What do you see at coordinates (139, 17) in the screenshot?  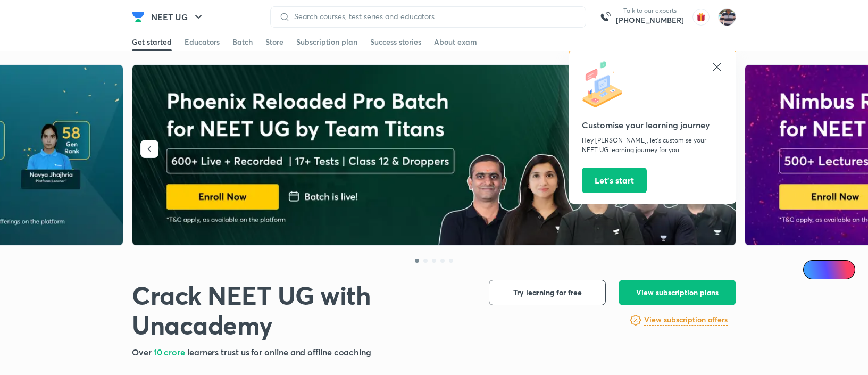 I see `a: Company Logo` at bounding box center [139, 17].